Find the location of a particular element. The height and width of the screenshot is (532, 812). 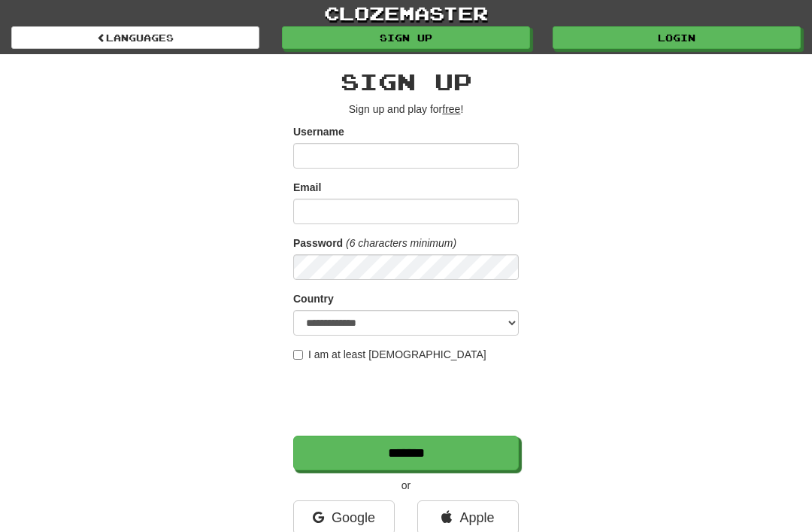

label: Password is located at coordinates (318, 243).